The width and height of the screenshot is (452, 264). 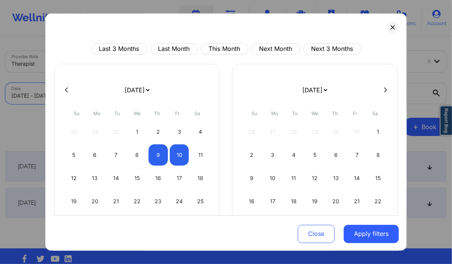 What do you see at coordinates (251, 201) in the screenshot?
I see `div: Sun Nov 16 2025` at bounding box center [251, 201].